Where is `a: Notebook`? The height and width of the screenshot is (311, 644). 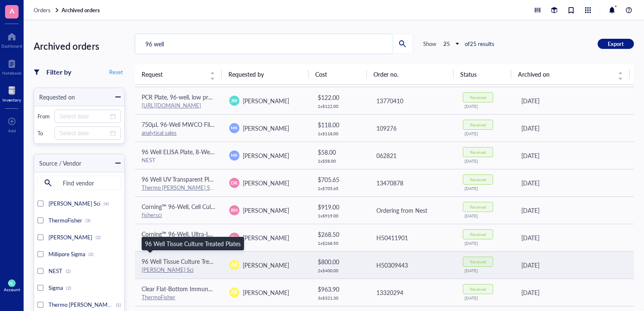
a: Notebook is located at coordinates (12, 66).